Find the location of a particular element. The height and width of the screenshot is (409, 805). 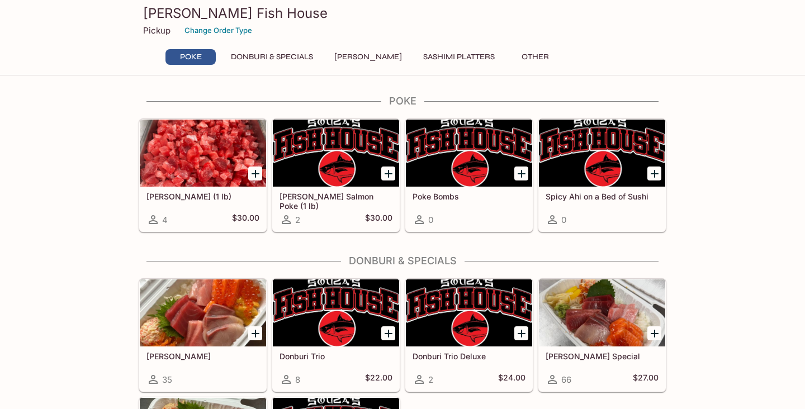

button: Add Sashimi Donburis is located at coordinates (255, 333).